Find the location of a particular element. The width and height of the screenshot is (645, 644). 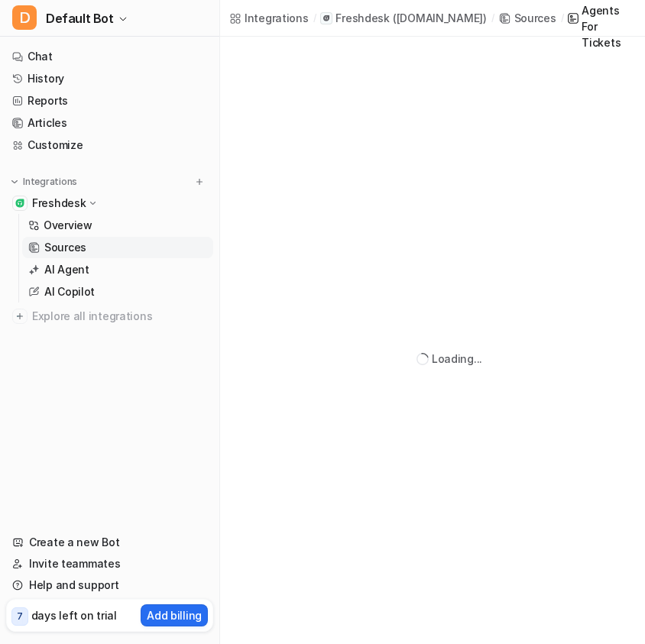

a: History is located at coordinates (109, 79).